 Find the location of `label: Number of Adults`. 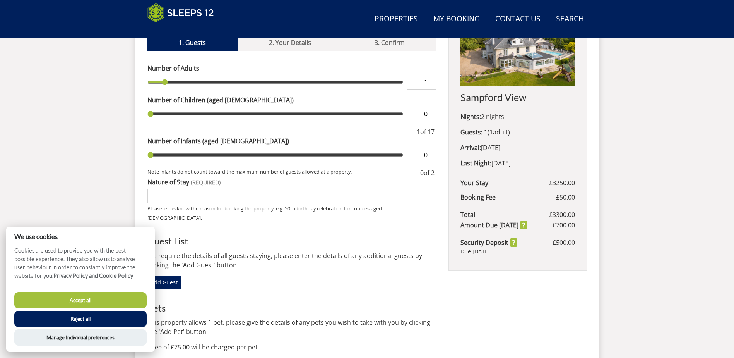

label: Number of Adults is located at coordinates (292, 68).